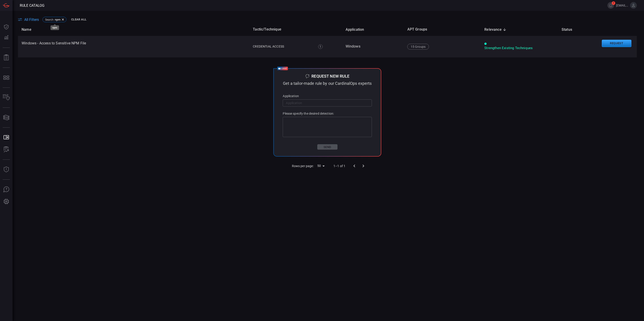 The width and height of the screenshot is (644, 321). What do you see at coordinates (57, 19) in the screenshot?
I see `span: npm` at bounding box center [57, 19].